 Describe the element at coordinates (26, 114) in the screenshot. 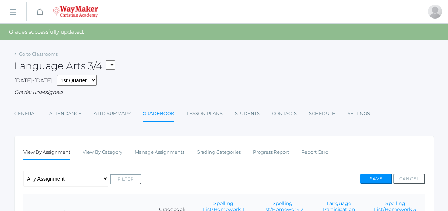

I see `a: General` at that location.